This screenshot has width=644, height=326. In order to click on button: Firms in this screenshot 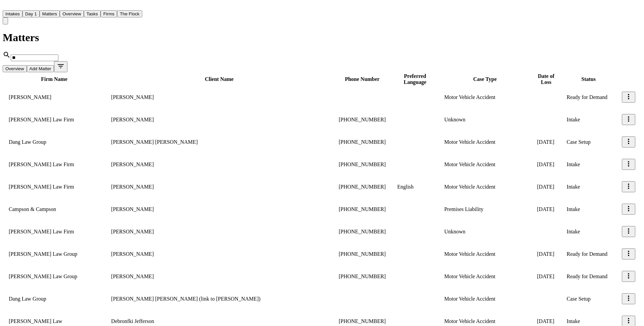, I will do `click(108, 13)`.